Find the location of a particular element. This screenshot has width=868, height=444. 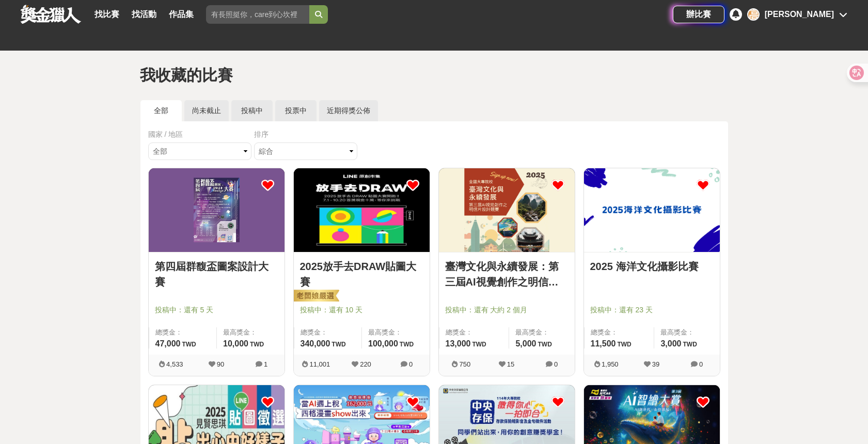

a: 尚未截止 is located at coordinates (206, 111).